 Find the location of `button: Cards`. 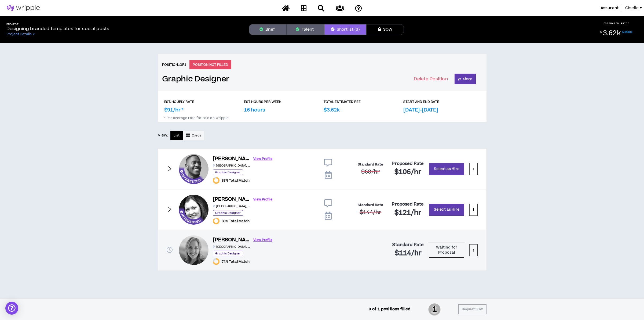

button: Cards is located at coordinates (193, 136).